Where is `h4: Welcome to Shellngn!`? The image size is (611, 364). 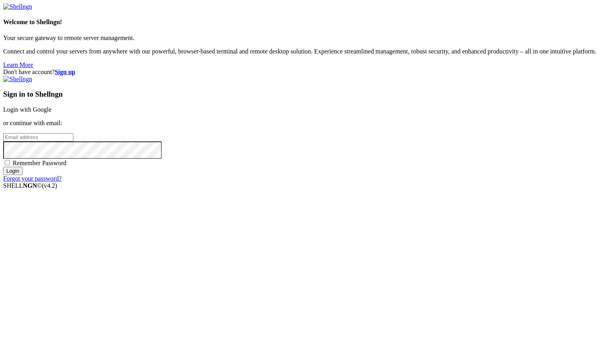
h4: Welcome to Shellngn! is located at coordinates (305, 22).